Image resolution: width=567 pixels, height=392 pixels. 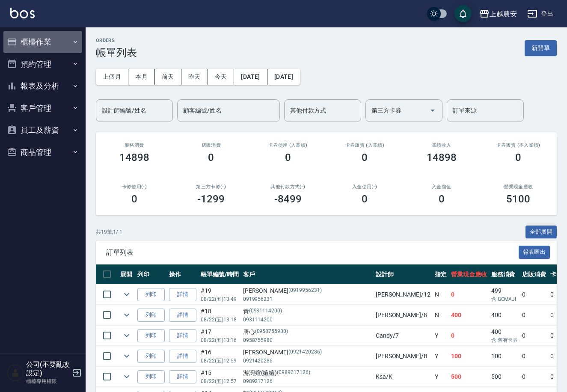 What do you see at coordinates (307, 373) in the screenshot?
I see `div: 游涴媗(媗媗)` at bounding box center [307, 373].